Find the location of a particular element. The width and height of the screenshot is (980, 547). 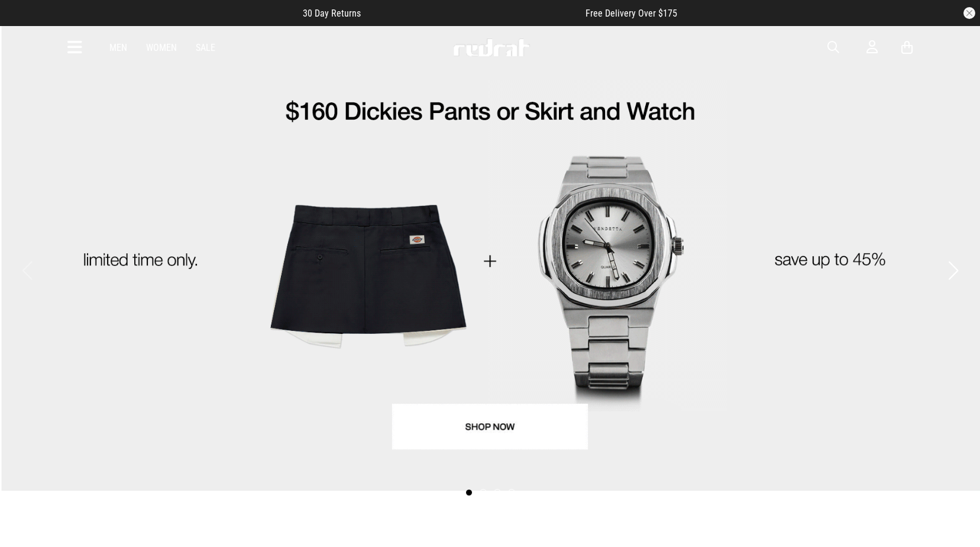

button: Next slide is located at coordinates (953, 271).